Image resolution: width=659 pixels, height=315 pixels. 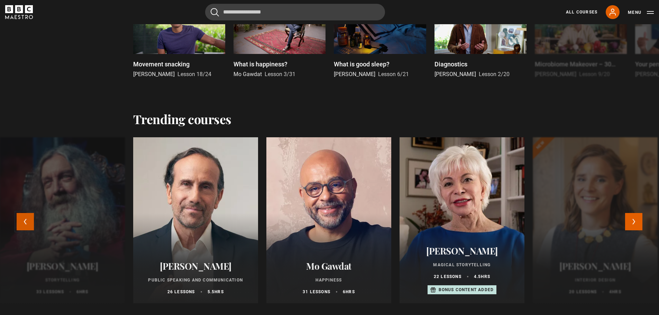 What do you see at coordinates (362, 64) in the screenshot?
I see `p: What is good sleep?` at bounding box center [362, 64].